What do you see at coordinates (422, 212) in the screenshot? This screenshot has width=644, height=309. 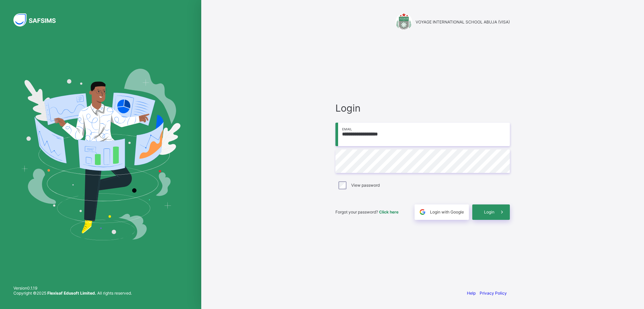 I see `img: google.396cfc9801f0270233282035f929180a.svg` at bounding box center [422, 212].